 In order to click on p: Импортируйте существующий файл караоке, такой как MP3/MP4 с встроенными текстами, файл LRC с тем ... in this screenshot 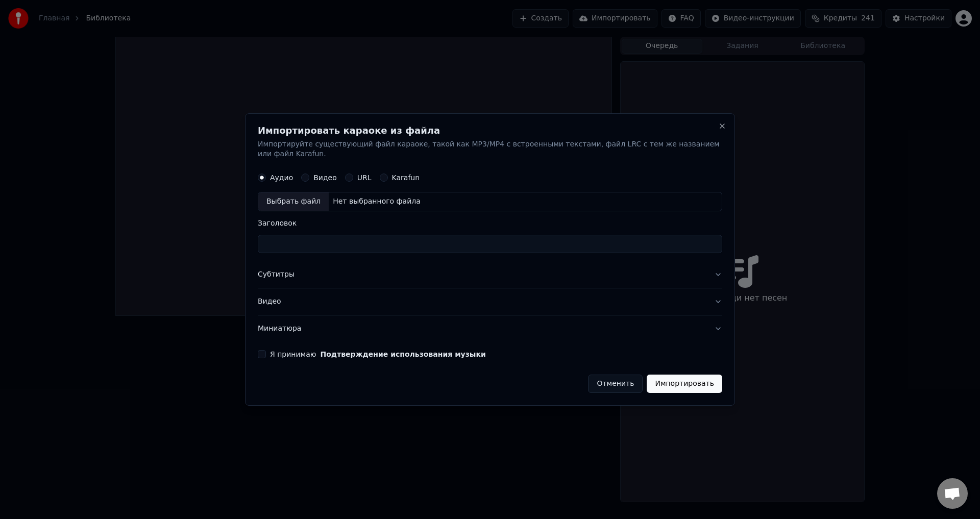, I will do `click(490, 150)`.